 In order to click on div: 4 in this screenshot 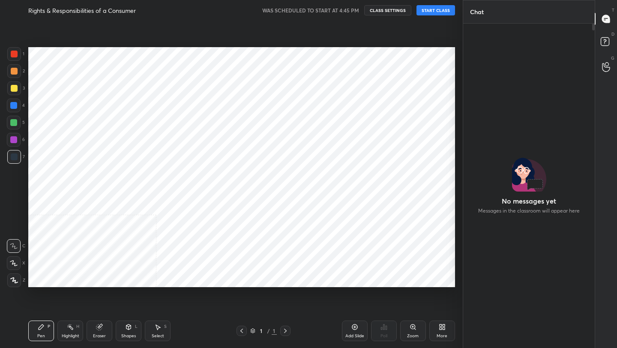, I will do `click(16, 105)`.